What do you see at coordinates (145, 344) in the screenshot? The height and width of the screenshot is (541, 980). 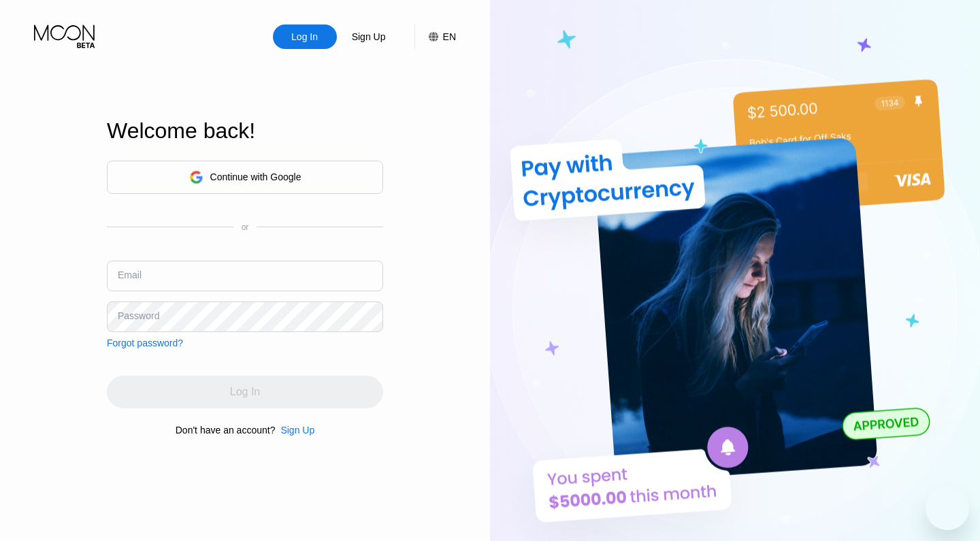 I see `div: Forgot password?` at bounding box center [145, 344].